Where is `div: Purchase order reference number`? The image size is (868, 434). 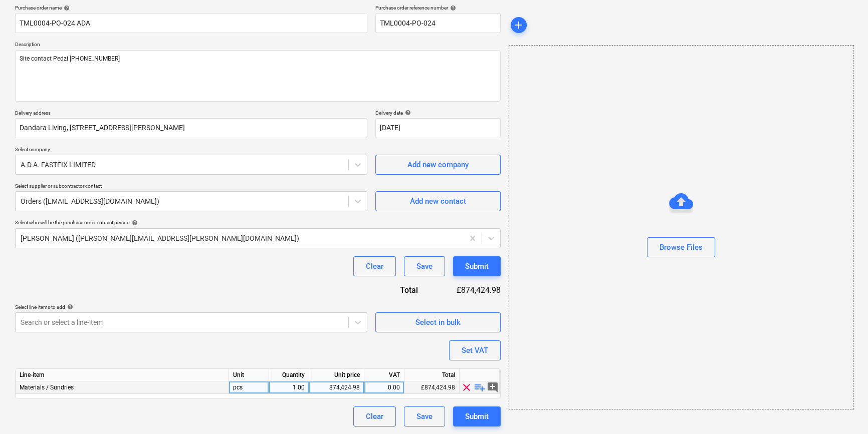 div: Purchase order reference number is located at coordinates (438, 7).